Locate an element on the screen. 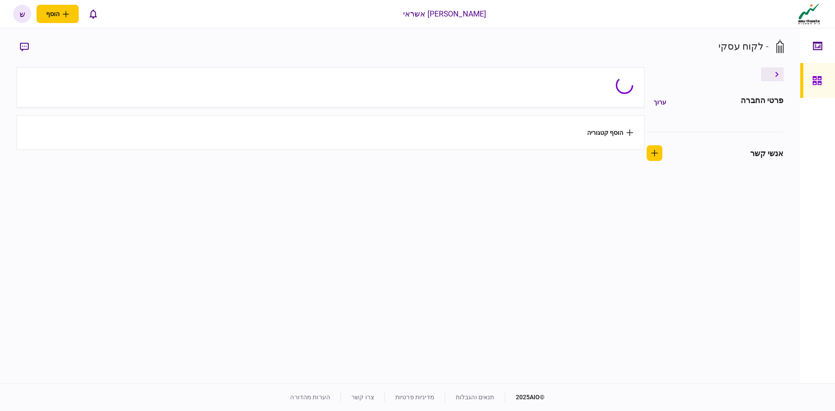  div: אנשי קשר is located at coordinates (767, 153).